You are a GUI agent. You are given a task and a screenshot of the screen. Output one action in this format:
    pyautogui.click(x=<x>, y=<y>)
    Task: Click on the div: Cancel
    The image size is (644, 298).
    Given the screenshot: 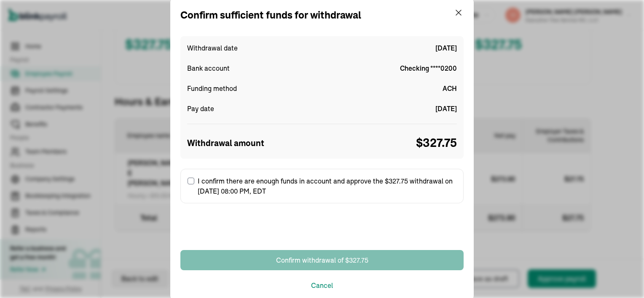 What is the action you would take?
    pyautogui.click(x=322, y=286)
    